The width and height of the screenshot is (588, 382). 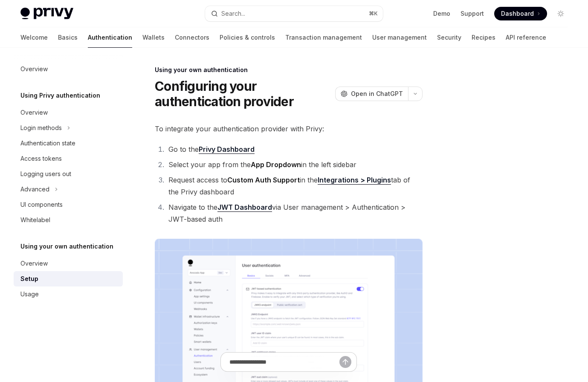 I want to click on div: Advanced, so click(x=35, y=189).